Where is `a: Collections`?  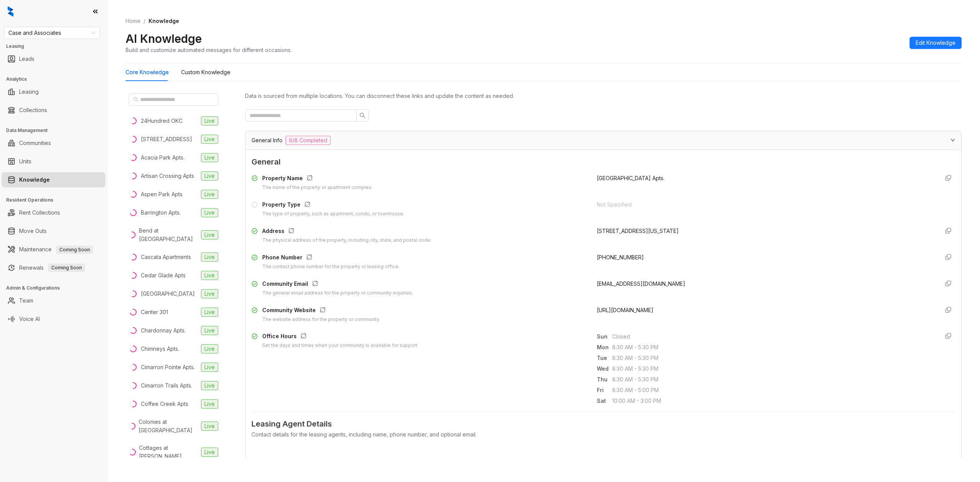 a: Collections is located at coordinates (33, 111).